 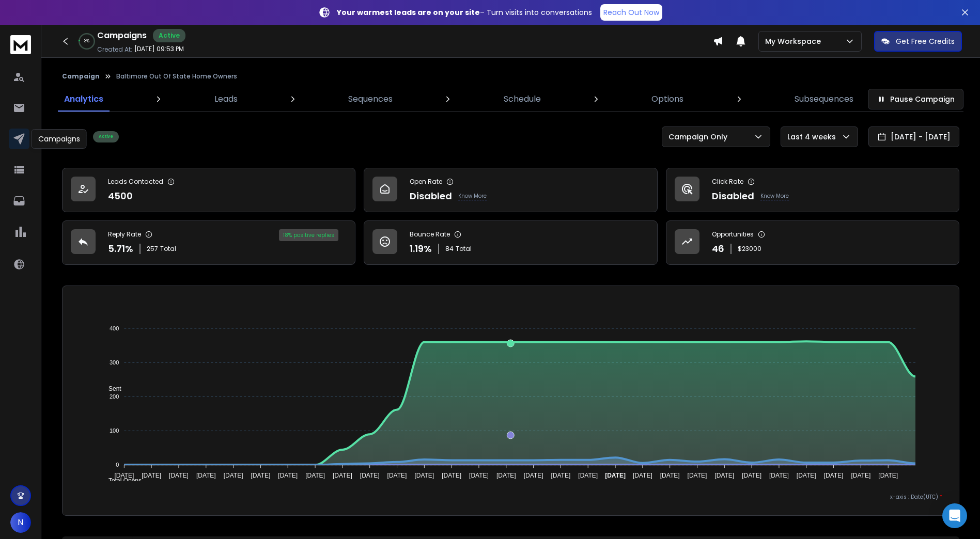 I want to click on p: Reach Out Now, so click(x=631, y=12).